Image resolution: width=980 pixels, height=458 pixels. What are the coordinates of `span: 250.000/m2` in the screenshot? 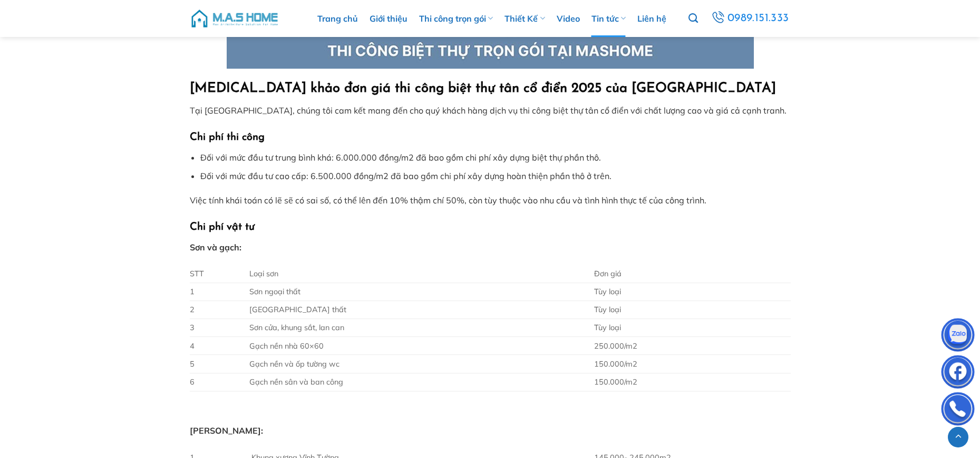 It's located at (615, 346).